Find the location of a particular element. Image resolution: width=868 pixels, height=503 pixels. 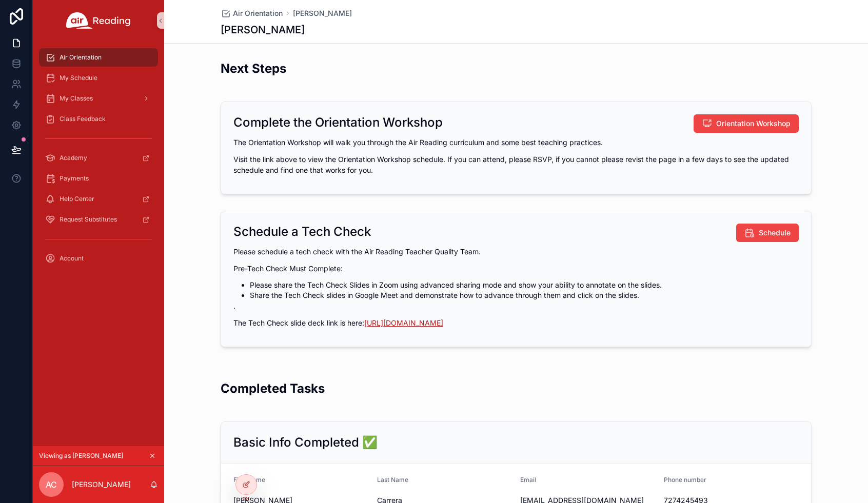

h2: Basic Info Completed ✅ is located at coordinates (306, 443).